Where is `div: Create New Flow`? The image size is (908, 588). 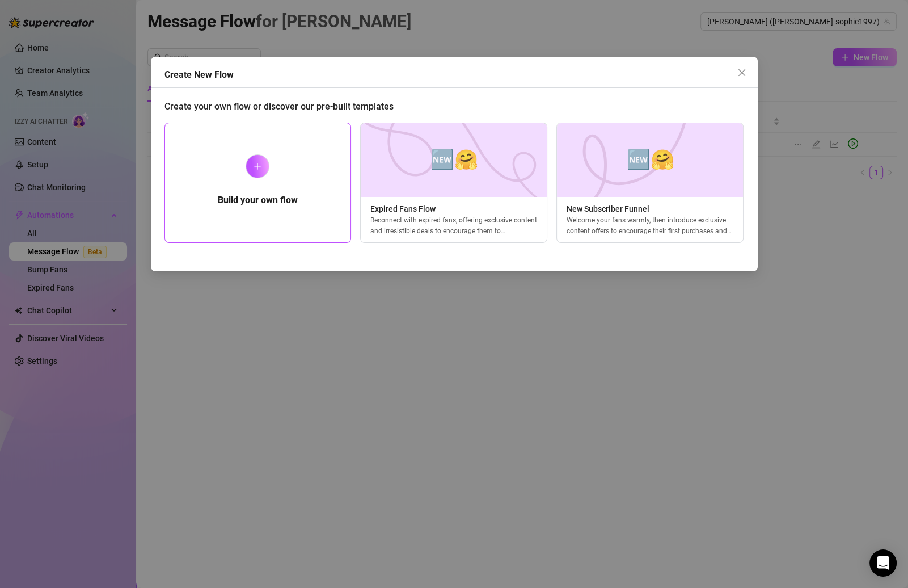
div: Create New Flow is located at coordinates (461, 75).